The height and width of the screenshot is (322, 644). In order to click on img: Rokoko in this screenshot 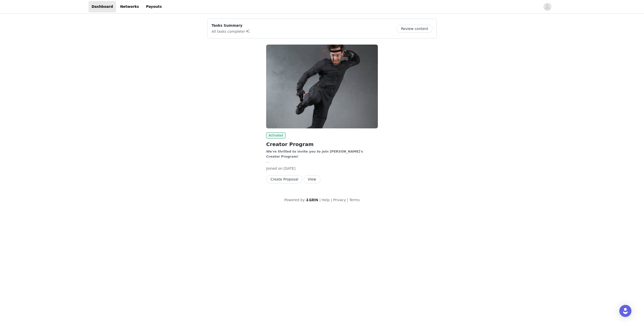, I will do `click(322, 87)`.